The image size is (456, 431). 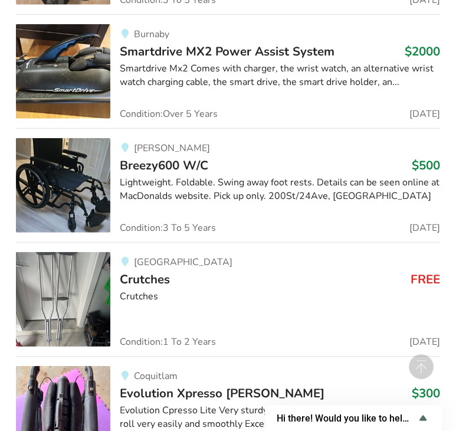 What do you see at coordinates (63, 185) in the screenshot?
I see `img: mobility-breezy600 w/c` at bounding box center [63, 185].